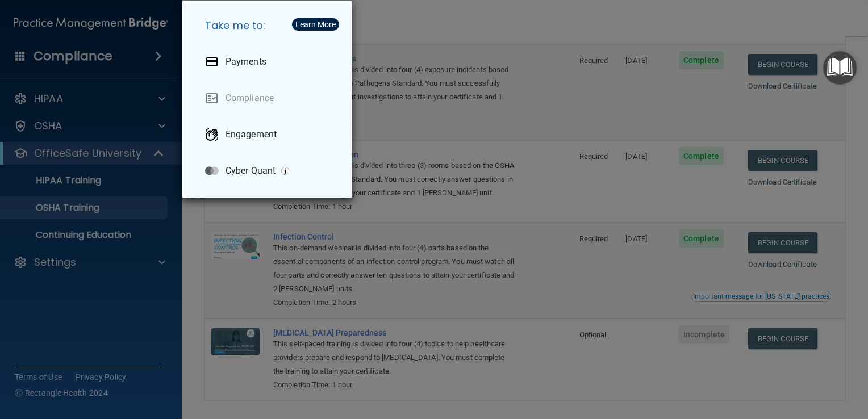  What do you see at coordinates (316, 24) in the screenshot?
I see `div: Learn More` at bounding box center [316, 24].